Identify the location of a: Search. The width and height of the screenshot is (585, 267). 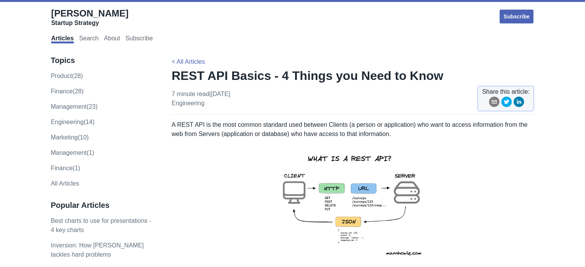
(89, 39).